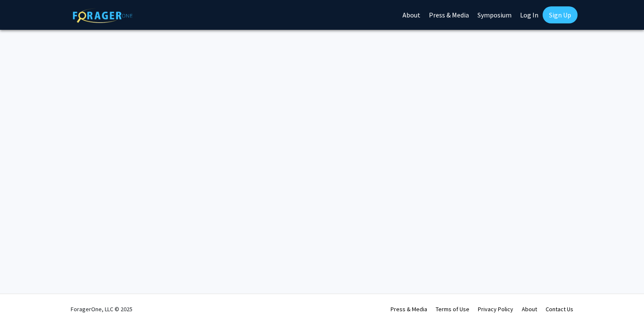 Image resolution: width=644 pixels, height=324 pixels. I want to click on a: Sign Up, so click(560, 15).